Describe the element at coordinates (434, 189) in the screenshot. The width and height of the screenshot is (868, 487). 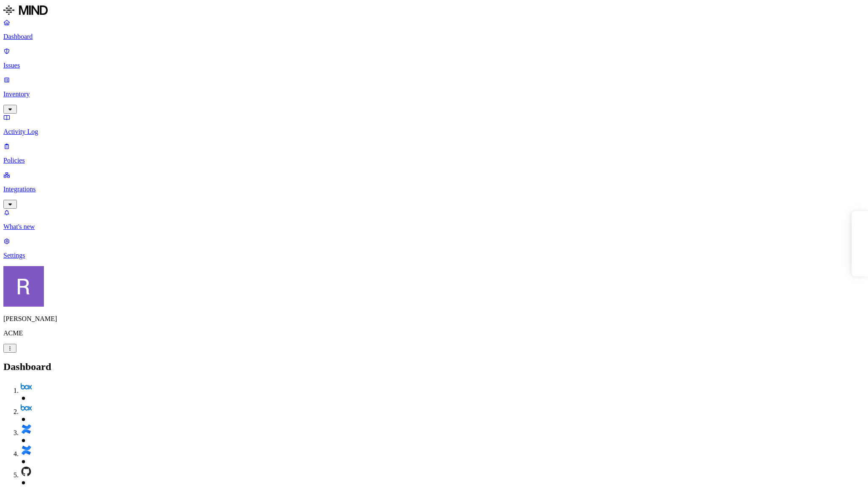
I see `p: Integrations` at that location.